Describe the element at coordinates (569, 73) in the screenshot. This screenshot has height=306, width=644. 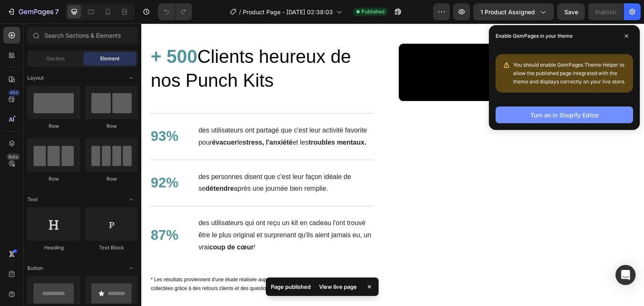
I see `span: You should enable GemPages Theme Helper to allow the published page integrated with the theme and...` at that location.